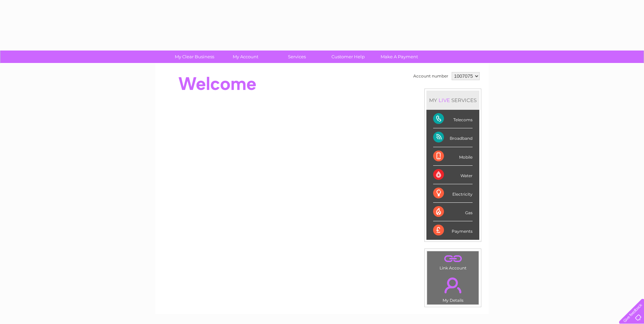  I want to click on div: Telecoms, so click(453, 119).